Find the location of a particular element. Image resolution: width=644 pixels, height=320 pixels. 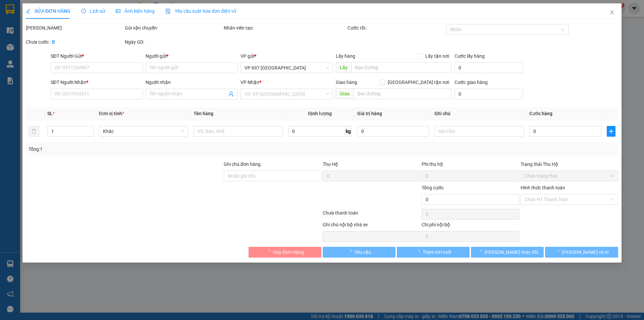

div: Chưa cước : is located at coordinates (75, 42).